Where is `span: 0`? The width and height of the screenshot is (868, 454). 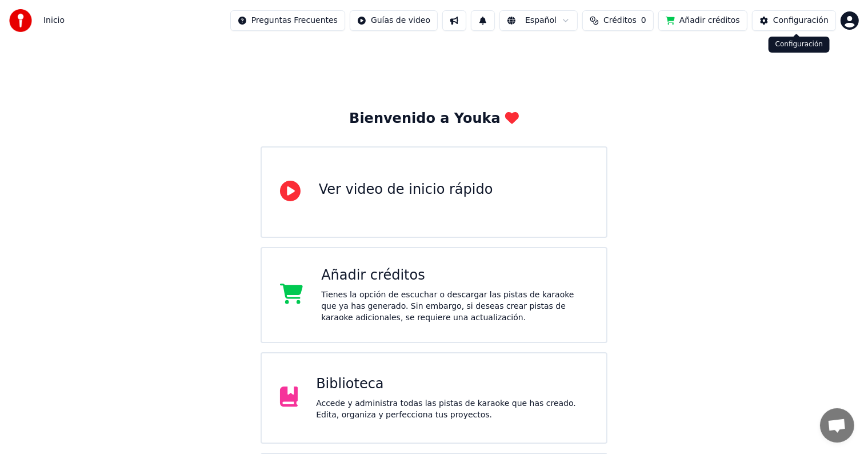
span: 0 is located at coordinates (644, 21).